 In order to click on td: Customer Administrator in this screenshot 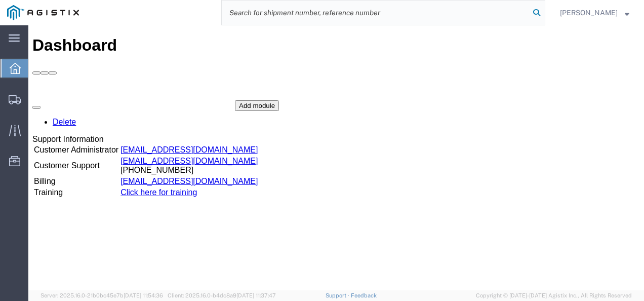, I will do `click(48, 125)`.